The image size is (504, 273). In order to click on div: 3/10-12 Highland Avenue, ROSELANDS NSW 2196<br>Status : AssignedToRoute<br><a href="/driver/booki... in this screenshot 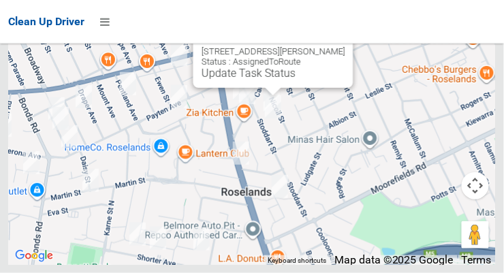, I will do `click(84, 97)`.